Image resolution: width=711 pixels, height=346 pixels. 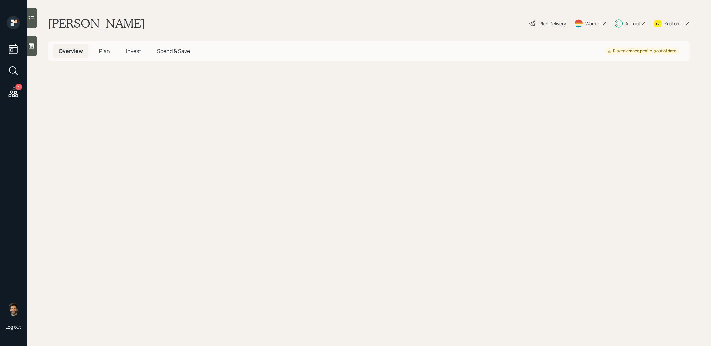 I want to click on img: eric-schwartz-headshot.png, so click(x=13, y=309).